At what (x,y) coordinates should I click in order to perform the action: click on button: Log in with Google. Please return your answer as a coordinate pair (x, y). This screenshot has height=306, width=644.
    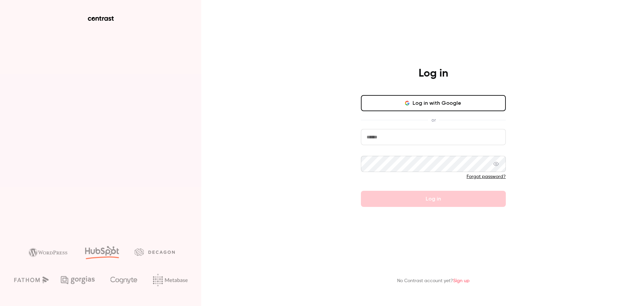
    Looking at the image, I should click on (433, 103).